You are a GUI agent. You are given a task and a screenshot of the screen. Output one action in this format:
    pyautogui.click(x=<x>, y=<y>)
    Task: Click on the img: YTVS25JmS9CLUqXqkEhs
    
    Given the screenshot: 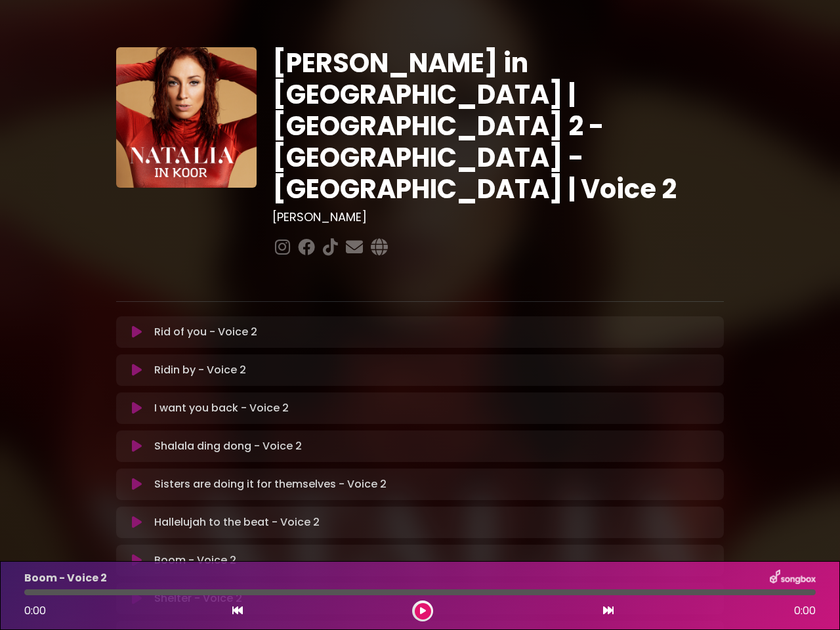 What is the action you would take?
    pyautogui.click(x=186, y=117)
    